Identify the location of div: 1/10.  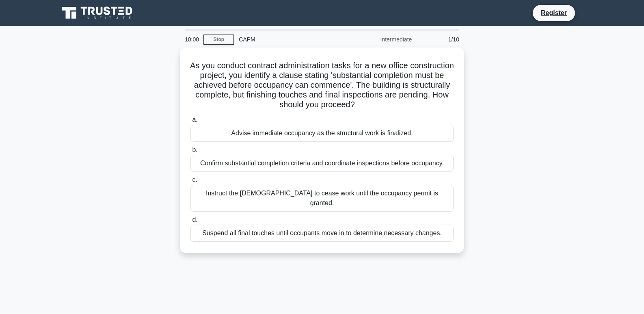
(440, 39).